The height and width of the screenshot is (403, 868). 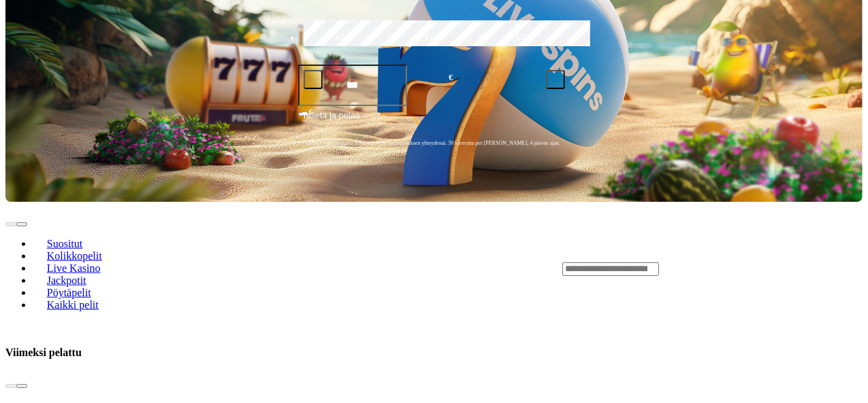 I want to click on header: Lobby, so click(x=433, y=268).